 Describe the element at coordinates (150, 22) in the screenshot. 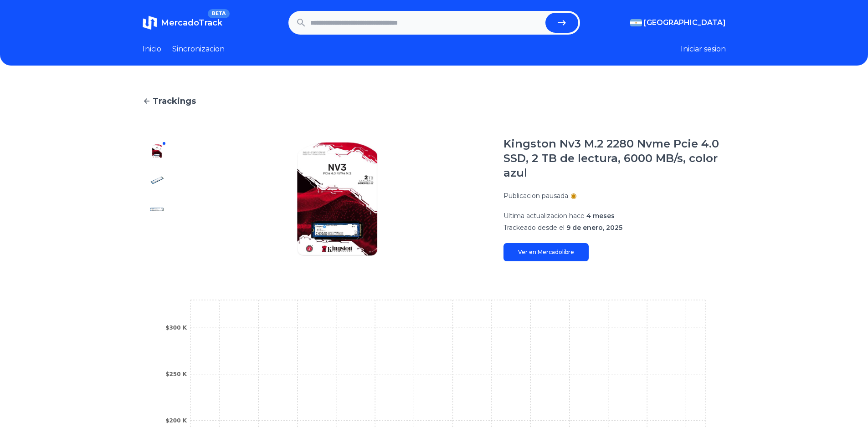

I see `img: MercadoTrack` at that location.